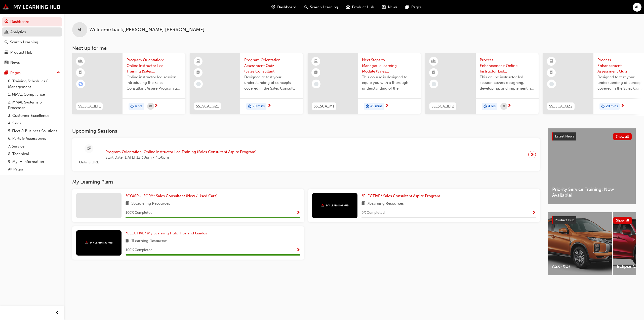 The height and width of the screenshot is (320, 644). What do you see at coordinates (592, 166) in the screenshot?
I see `a: Latest NewsShow allPriority Service Training: Now Available!` at bounding box center [592, 166].